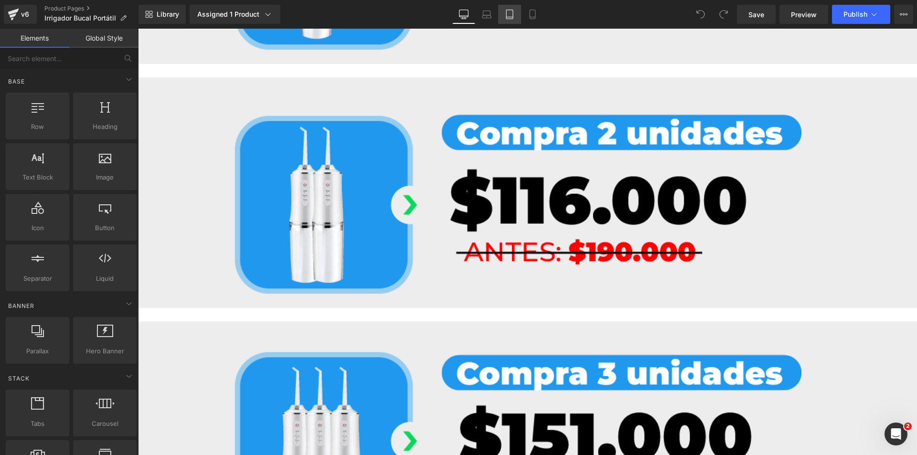  I want to click on span: Separator, so click(37, 278).